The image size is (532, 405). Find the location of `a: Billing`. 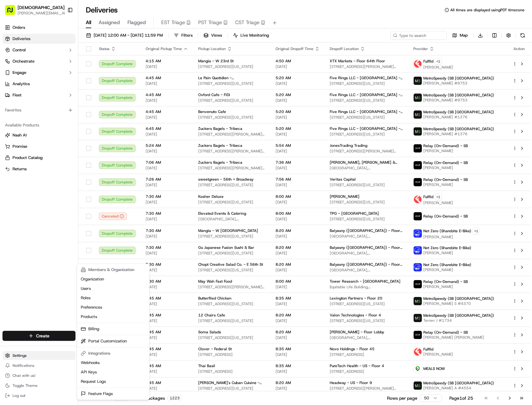

a: Billing is located at coordinates (113, 329).